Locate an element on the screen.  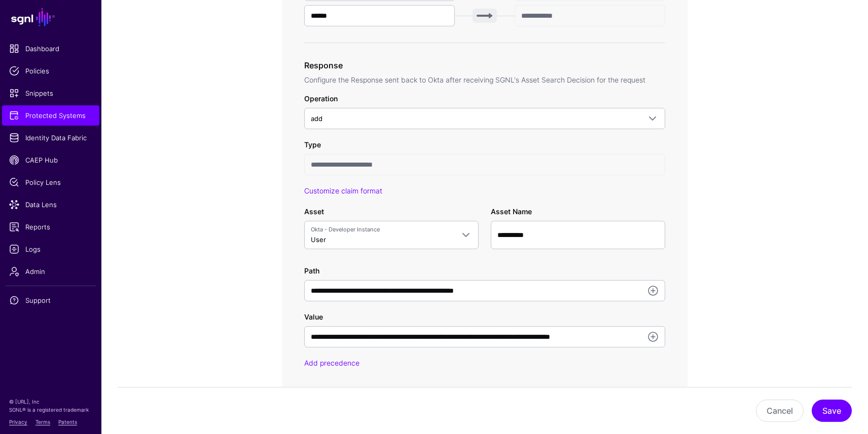
button: Cancel is located at coordinates (779, 411).